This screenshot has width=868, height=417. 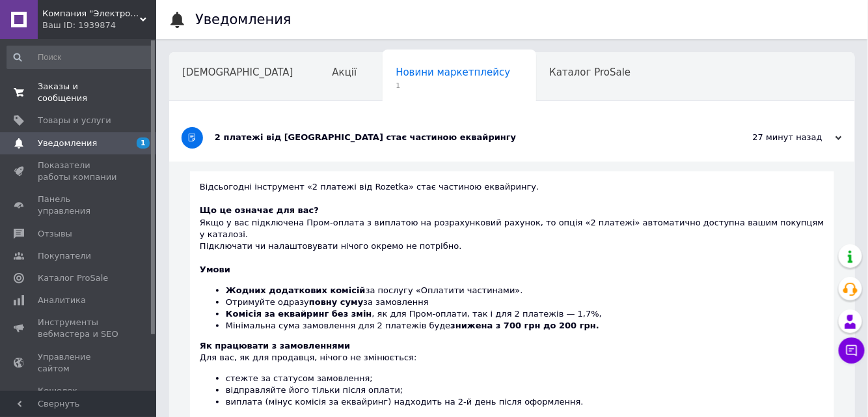 I want to click on b: Як працювати з замовленнями, so click(x=275, y=345).